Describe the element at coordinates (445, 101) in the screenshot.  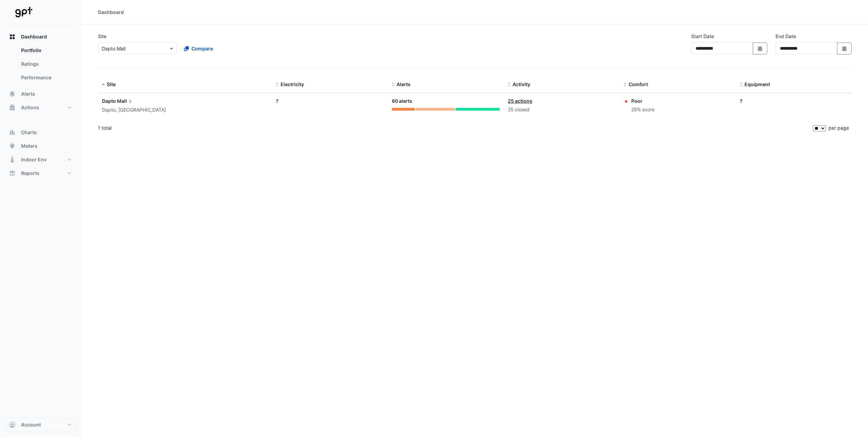
I see `div: 60 alerts` at that location.